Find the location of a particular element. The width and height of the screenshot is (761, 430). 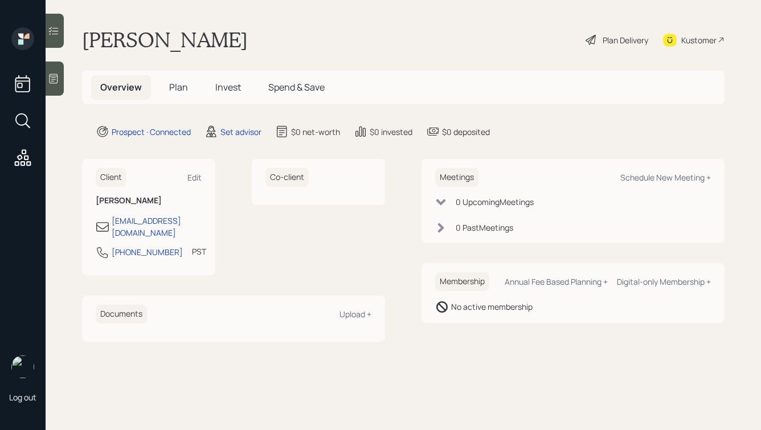

div: Annual Fee Based Planning + is located at coordinates (556, 281).